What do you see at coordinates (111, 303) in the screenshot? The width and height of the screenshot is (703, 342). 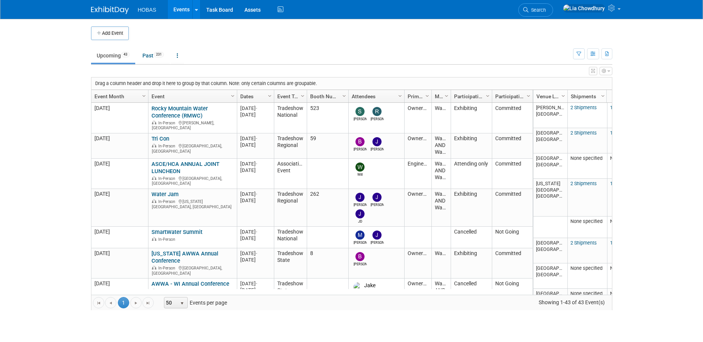 I see `a: Go to the previous page` at bounding box center [111, 303].